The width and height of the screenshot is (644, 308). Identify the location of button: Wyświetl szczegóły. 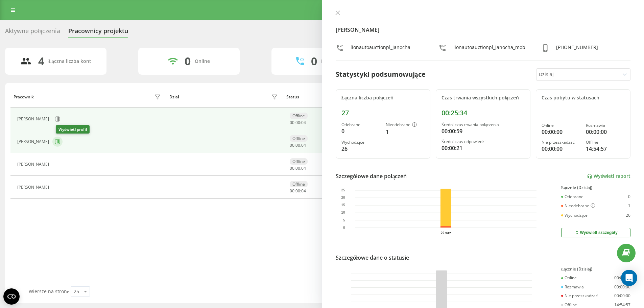
(596, 232).